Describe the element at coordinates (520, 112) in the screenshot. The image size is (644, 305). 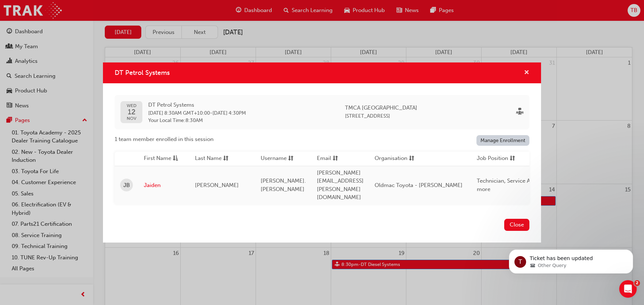
I see `span: sessionType_FACE_TO_FACE-icon` at that location.